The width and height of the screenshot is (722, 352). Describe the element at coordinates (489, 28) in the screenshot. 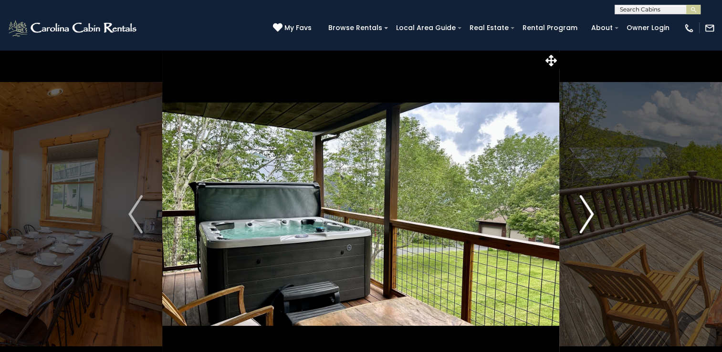

I see `a: Real Estate` at that location.